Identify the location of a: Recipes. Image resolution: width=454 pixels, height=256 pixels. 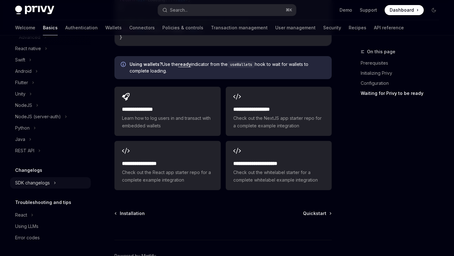
(358, 28).